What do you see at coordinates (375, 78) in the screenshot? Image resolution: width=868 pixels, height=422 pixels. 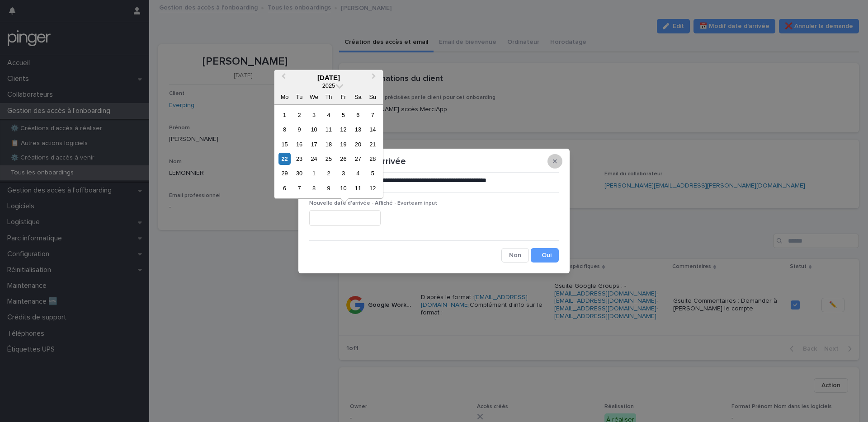 I see `button: Next Month` at bounding box center [375, 78].